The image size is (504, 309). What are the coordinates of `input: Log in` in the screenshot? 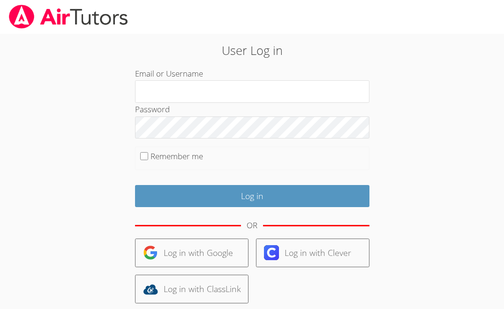 It's located at (252, 196).